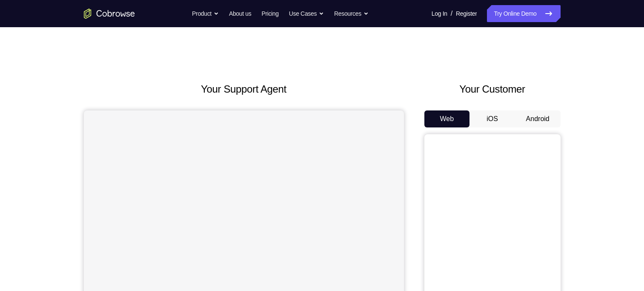  I want to click on h2: Your Customer, so click(493, 89).